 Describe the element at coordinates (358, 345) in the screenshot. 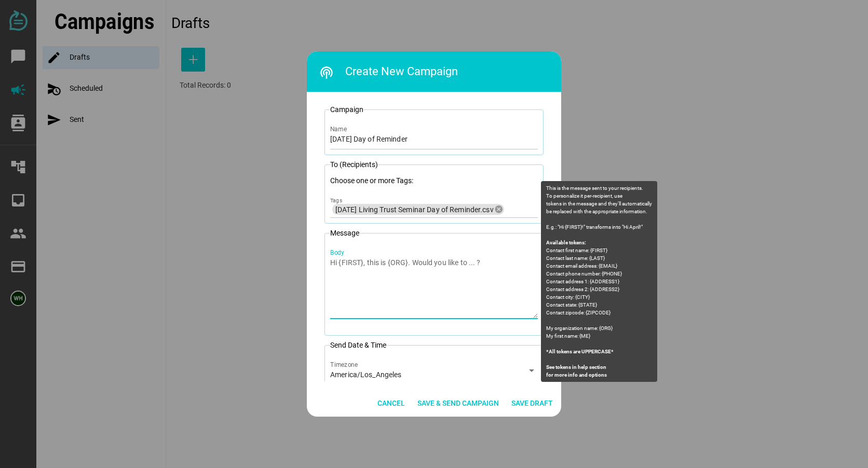

I see `legend: Send Date & Time` at that location.